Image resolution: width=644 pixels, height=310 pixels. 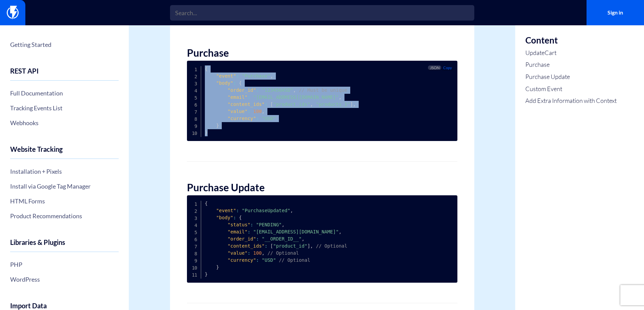 I want to click on a: Installation + Pixels, so click(x=64, y=171).